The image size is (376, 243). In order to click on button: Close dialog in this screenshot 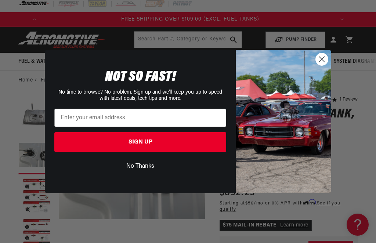, I will do `click(322, 59)`.